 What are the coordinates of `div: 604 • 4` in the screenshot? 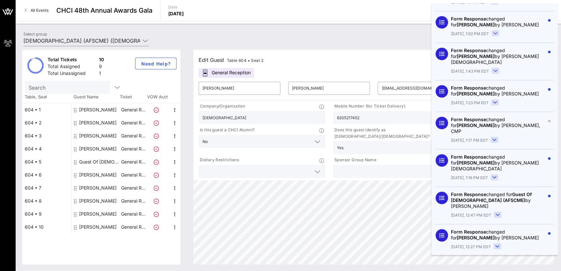 It's located at (47, 149).